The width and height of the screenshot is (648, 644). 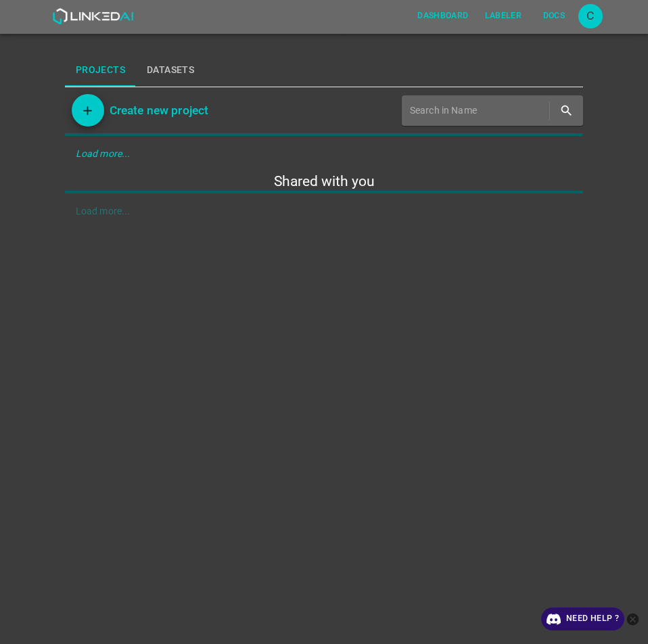 What do you see at coordinates (170, 70) in the screenshot?
I see `button: Datasets` at bounding box center [170, 70].